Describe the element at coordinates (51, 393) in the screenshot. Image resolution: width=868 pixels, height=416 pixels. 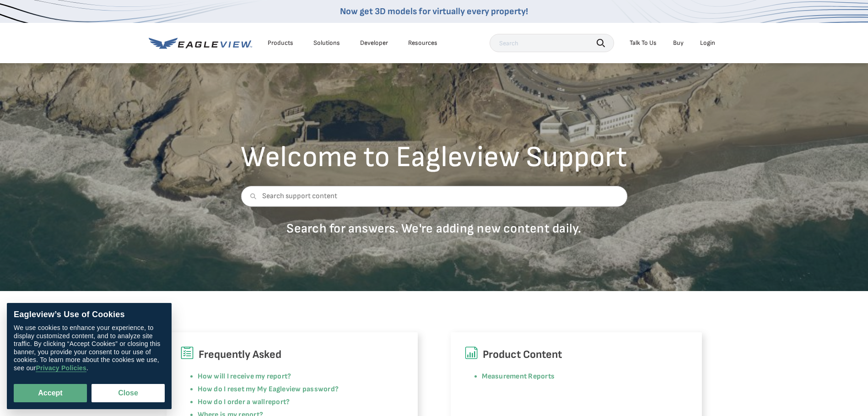
I see `button: Accept` at that location.